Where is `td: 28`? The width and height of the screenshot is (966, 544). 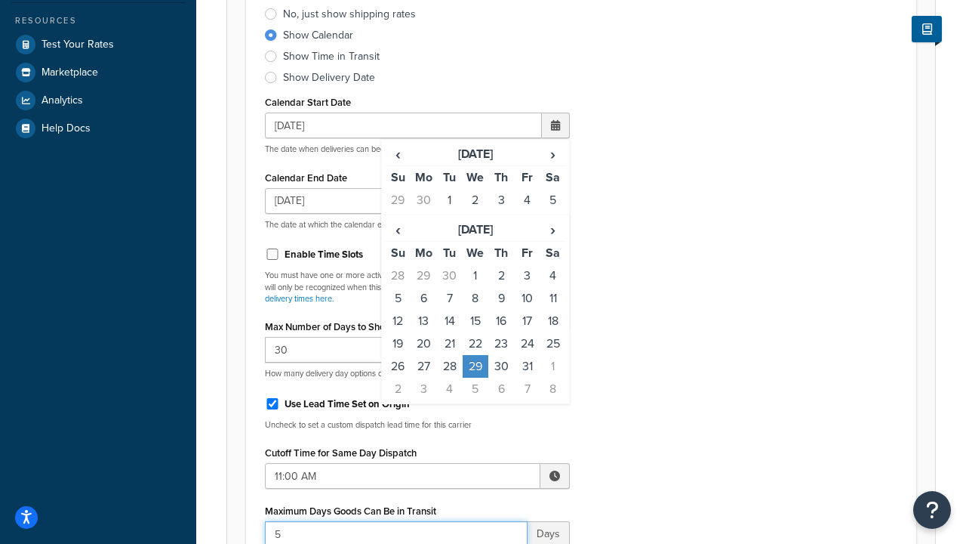
td: 28 is located at coordinates (450, 366).